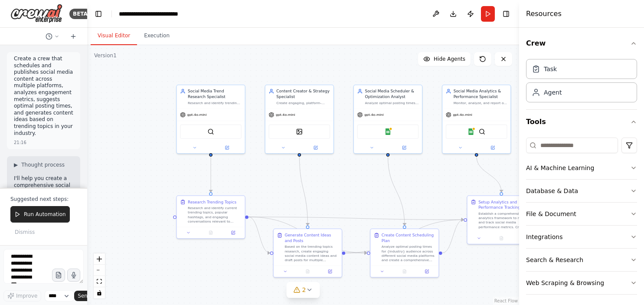 This screenshot has height=305, width=644. What do you see at coordinates (74, 275) in the screenshot?
I see `button: Click to speak your automation idea` at bounding box center [74, 275].